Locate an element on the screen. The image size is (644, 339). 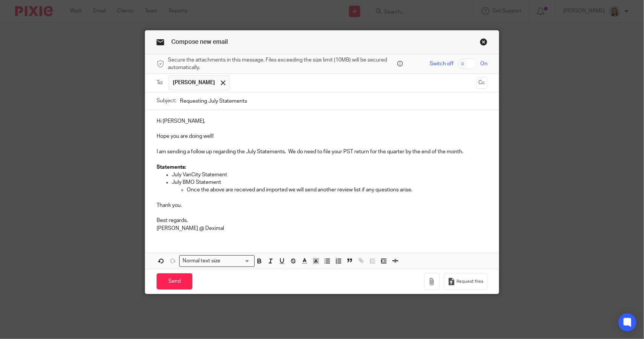
button: Cc is located at coordinates (482, 83).